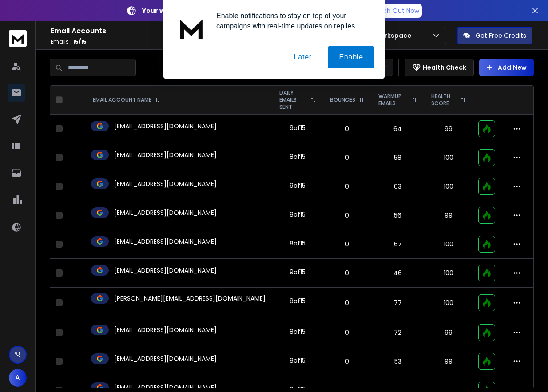 The image size is (548, 392). What do you see at coordinates (11, 16) in the screenshot?
I see `div: Close Intercom Messenger` at bounding box center [11, 16].